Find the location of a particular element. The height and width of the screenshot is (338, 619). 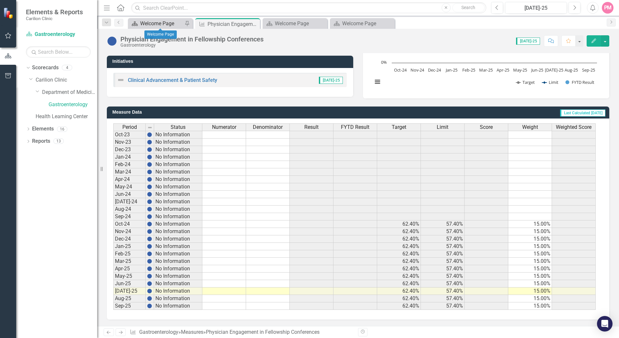

td: Feb-24 is located at coordinates (129, 164).